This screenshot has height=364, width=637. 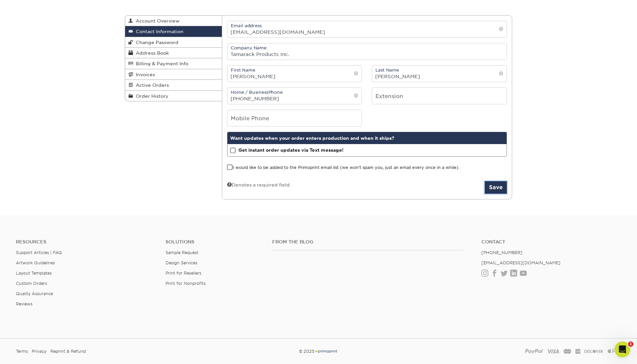 What do you see at coordinates (174, 21) in the screenshot?
I see `a: Account Overview` at bounding box center [174, 21].